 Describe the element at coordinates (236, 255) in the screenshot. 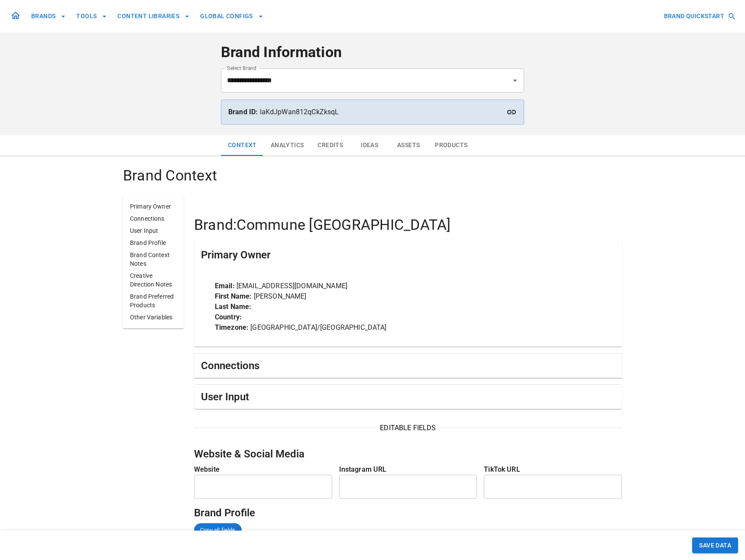

I see `h5: Primary Owner` at that location.